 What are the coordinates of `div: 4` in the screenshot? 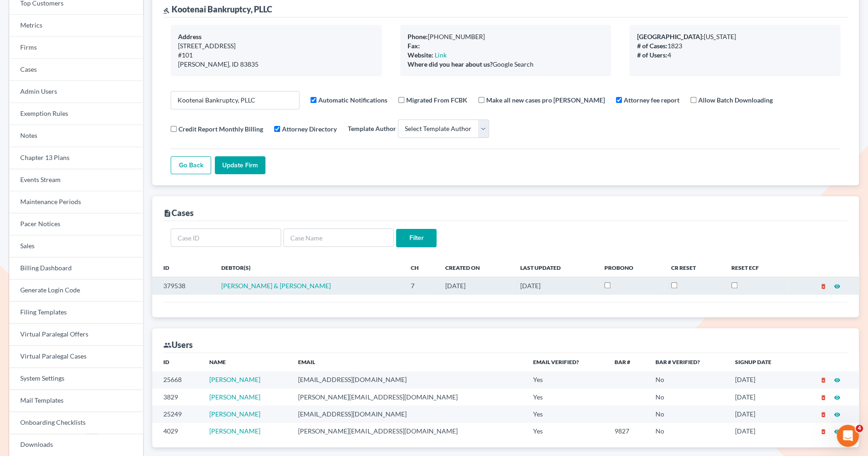 It's located at (734, 55).